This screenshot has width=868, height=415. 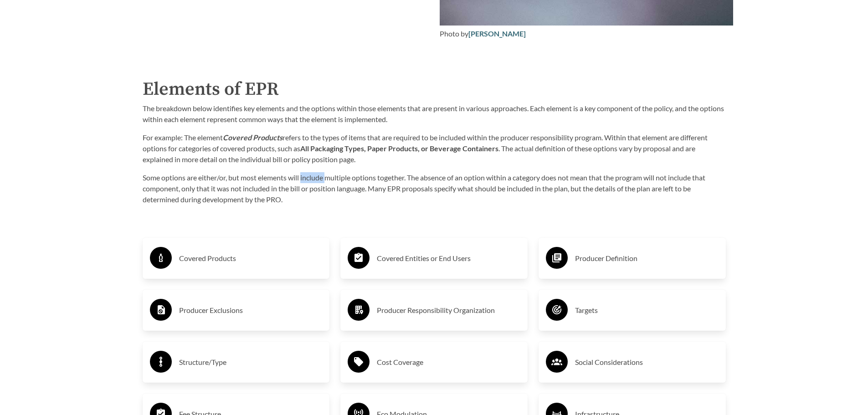 I want to click on strong: Covered Products, so click(x=252, y=137).